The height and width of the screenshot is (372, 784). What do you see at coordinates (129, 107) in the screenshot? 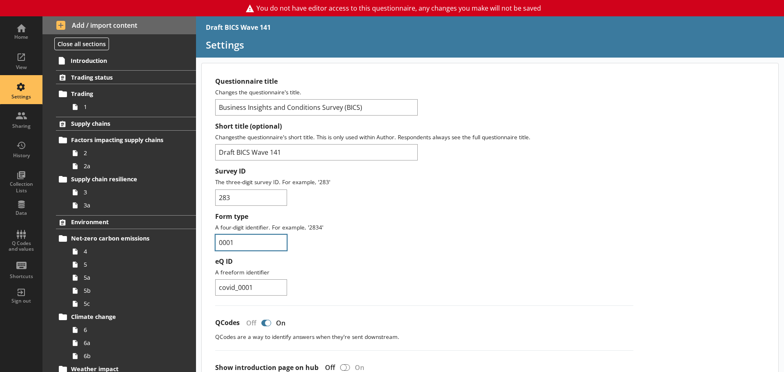
I see `span: 1` at bounding box center [129, 107].